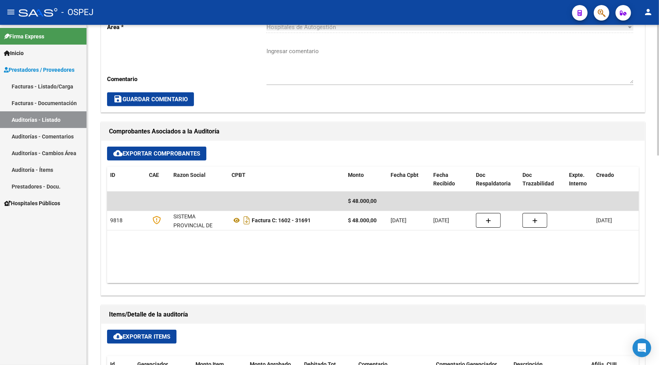  Describe the element at coordinates (14, 53) in the screenshot. I see `span: Inicio` at that location.